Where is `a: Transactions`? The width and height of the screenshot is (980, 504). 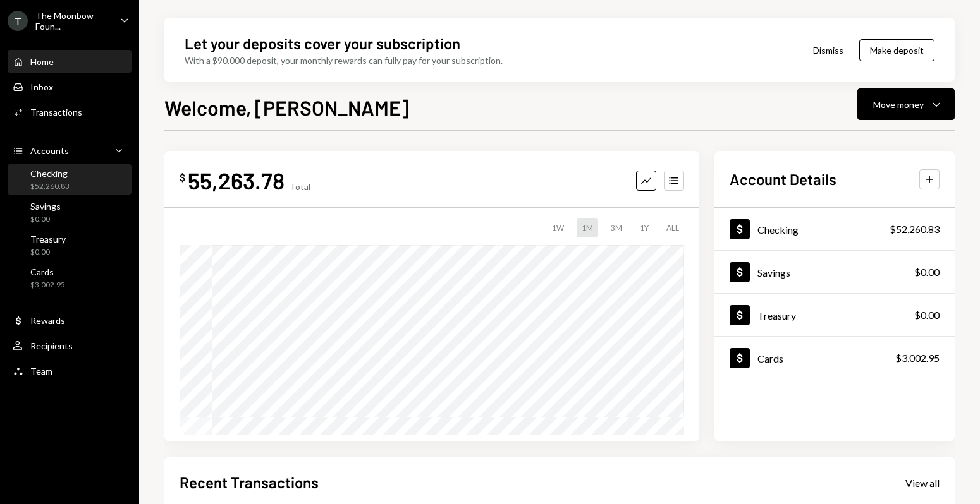 a: Transactions is located at coordinates (69, 112).